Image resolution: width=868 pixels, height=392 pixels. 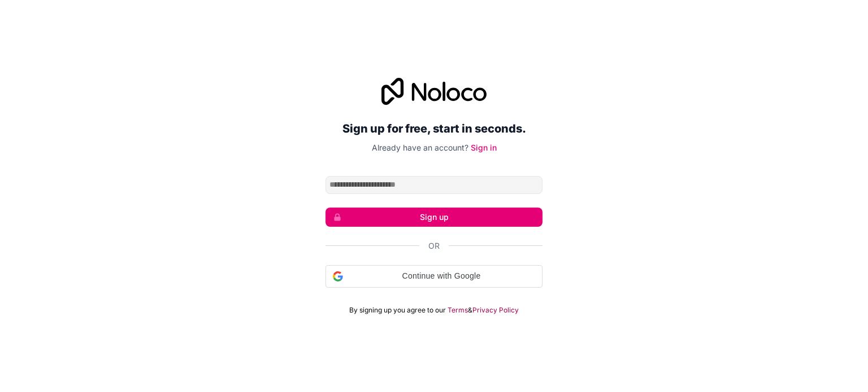 I want to click on span: Continue with Google, so click(x=441, y=276).